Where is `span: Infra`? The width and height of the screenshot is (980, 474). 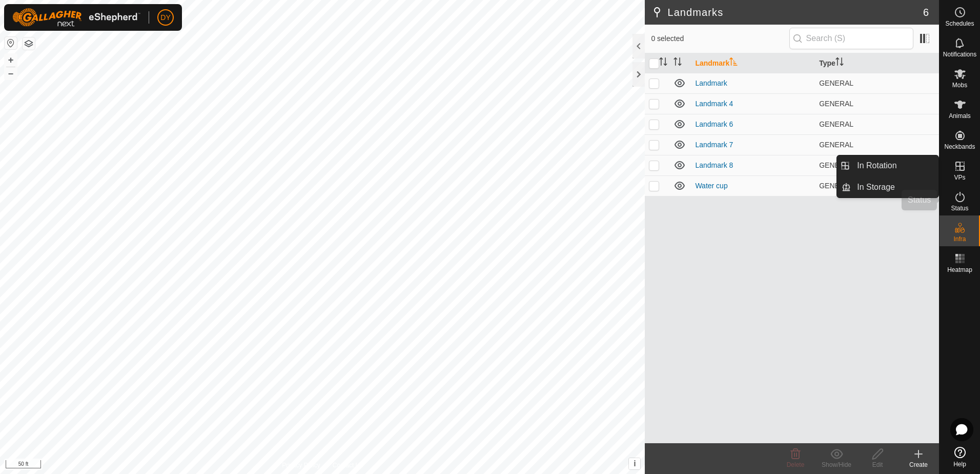 span: Infra is located at coordinates (960, 239).